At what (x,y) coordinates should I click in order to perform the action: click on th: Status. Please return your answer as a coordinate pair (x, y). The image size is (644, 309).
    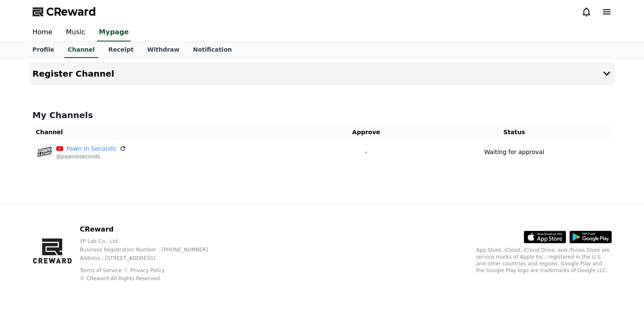
    Looking at the image, I should click on (514, 132).